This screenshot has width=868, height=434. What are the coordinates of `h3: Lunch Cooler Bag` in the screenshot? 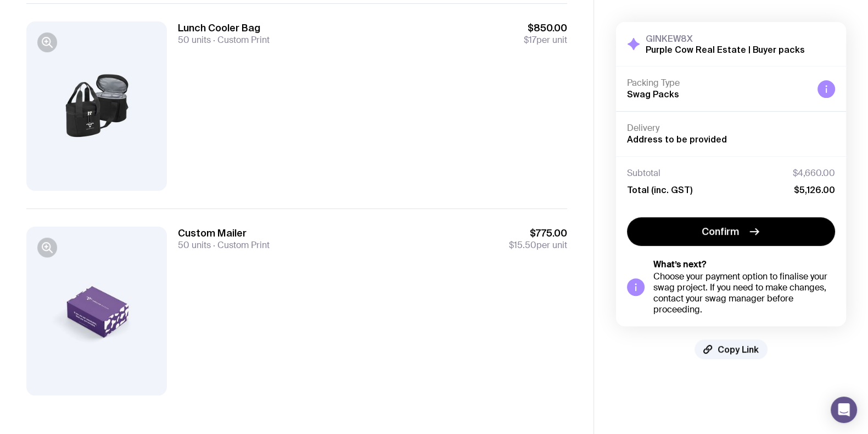 It's located at (224, 28).